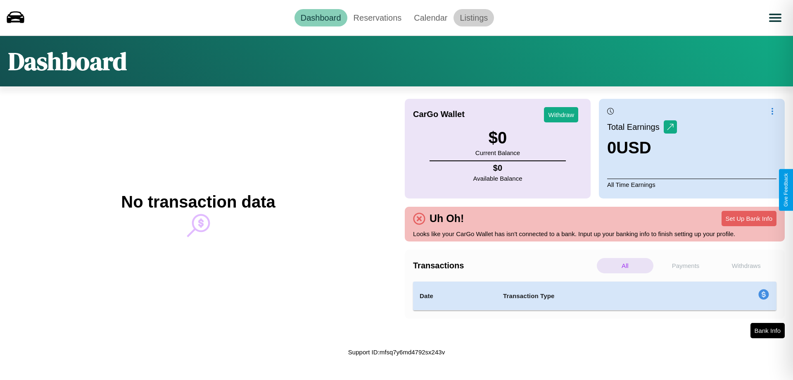 This screenshot has width=793, height=380. Describe the element at coordinates (439, 114) in the screenshot. I see `h4: CarGo Wallet` at that location.